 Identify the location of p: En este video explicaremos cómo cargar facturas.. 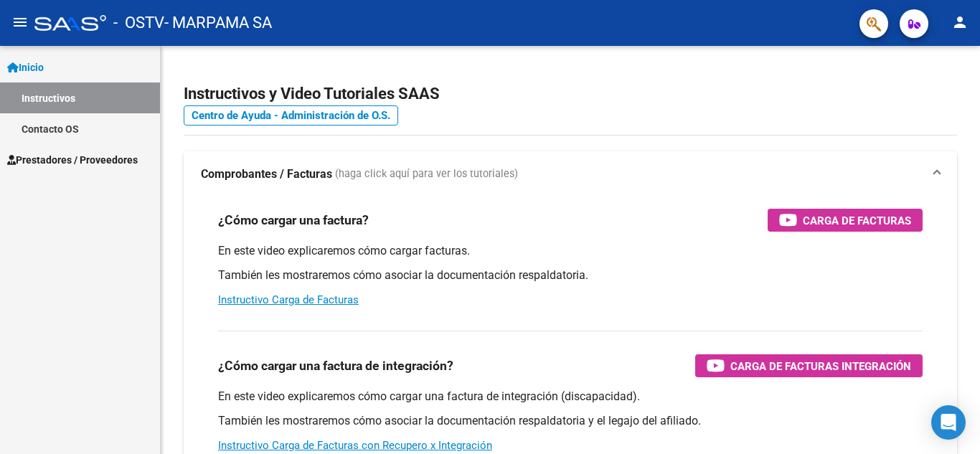
(570, 251).